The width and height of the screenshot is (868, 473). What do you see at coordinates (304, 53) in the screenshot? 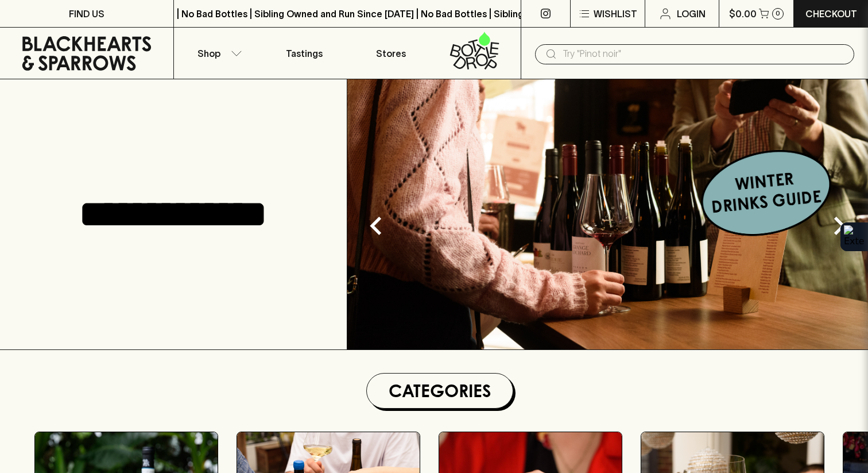
I see `p: Tastings` at bounding box center [304, 53].